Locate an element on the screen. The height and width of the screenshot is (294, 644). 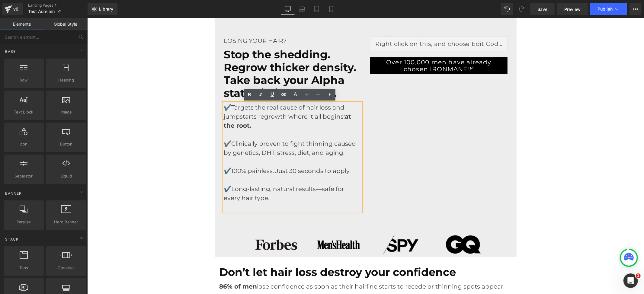
strong: at the root. is located at coordinates (200, 103).